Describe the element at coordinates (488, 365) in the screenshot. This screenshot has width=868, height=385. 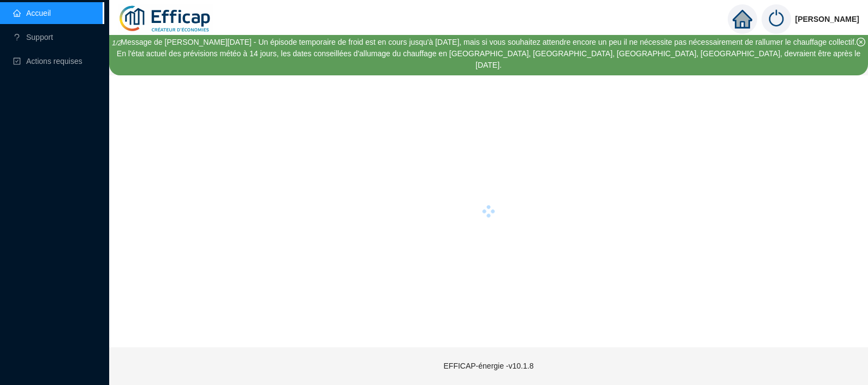
I see `span: EFFICAP-énergie - v10.1.8` at that location.